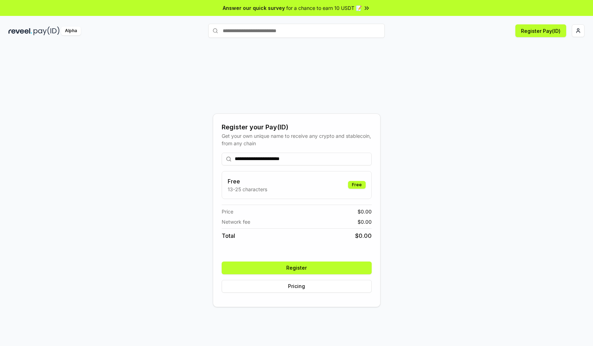  I want to click on p: 13-25 characters, so click(247, 189).